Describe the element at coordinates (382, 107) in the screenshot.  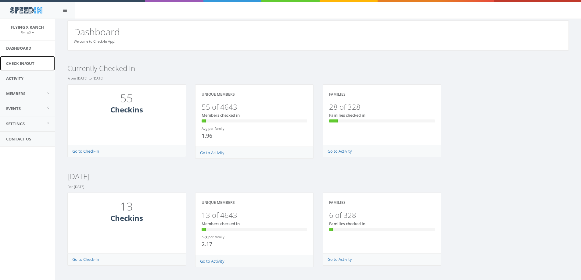
I see `h3: 28 of 328` at that location.